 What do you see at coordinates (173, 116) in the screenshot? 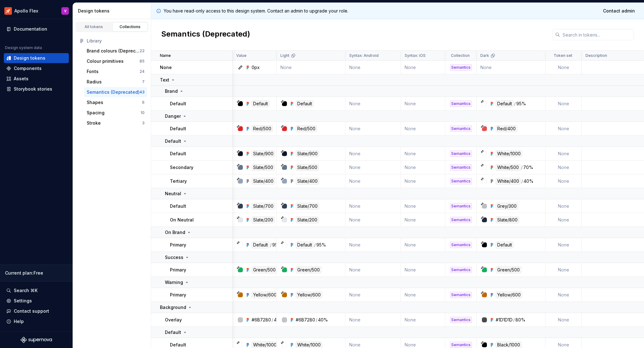
I see `p: Danger` at bounding box center [173, 116].